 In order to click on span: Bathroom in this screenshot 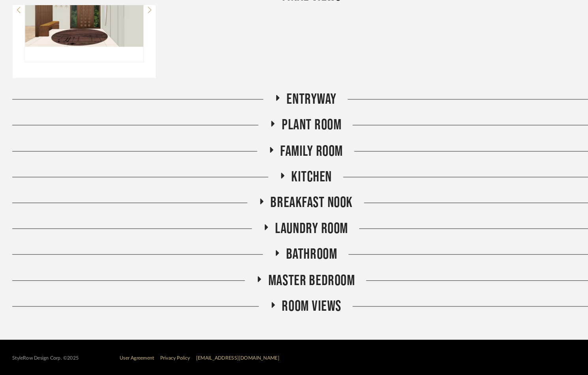, I will do `click(300, 257)`.